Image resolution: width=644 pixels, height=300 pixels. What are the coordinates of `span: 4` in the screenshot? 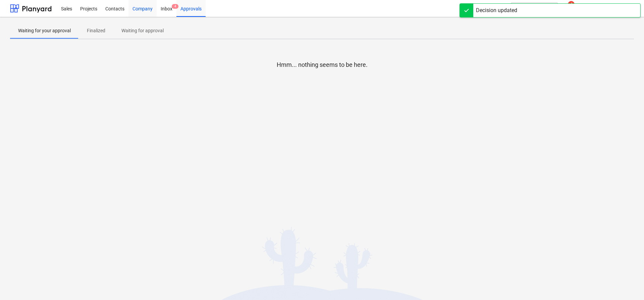 It's located at (175, 6).